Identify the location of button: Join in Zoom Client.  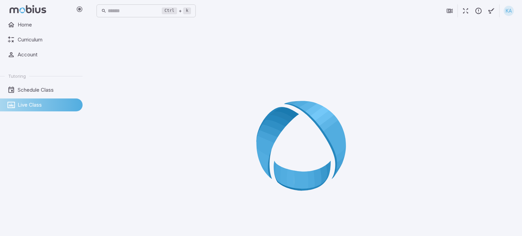
(449, 11).